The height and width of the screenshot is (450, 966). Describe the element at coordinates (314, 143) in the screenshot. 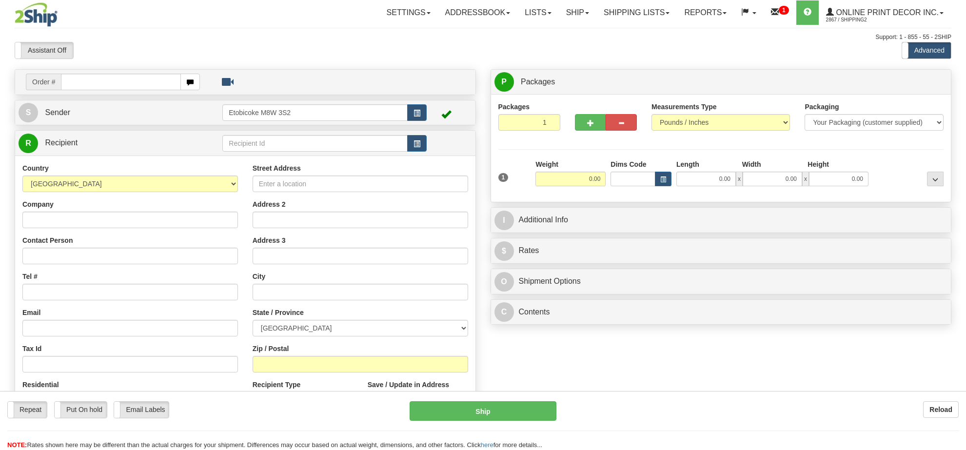

I see `input: Recipient Id` at that location.